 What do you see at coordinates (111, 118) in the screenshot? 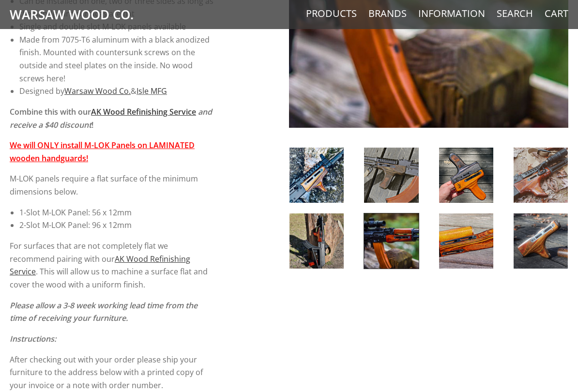
I see `em: and receive a $40 discount` at bounding box center [111, 118].